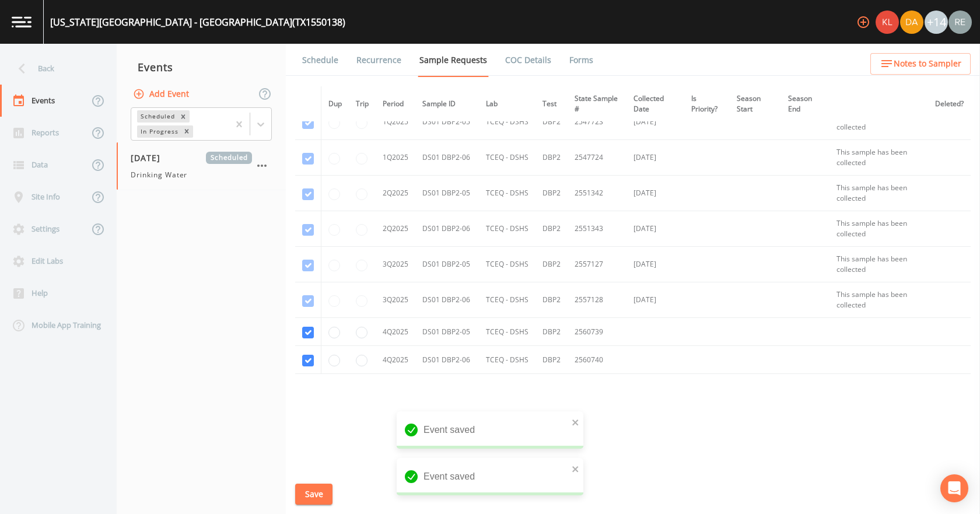 This screenshot has height=514, width=980. What do you see at coordinates (162, 94) in the screenshot?
I see `button: Add Event` at bounding box center [162, 94].